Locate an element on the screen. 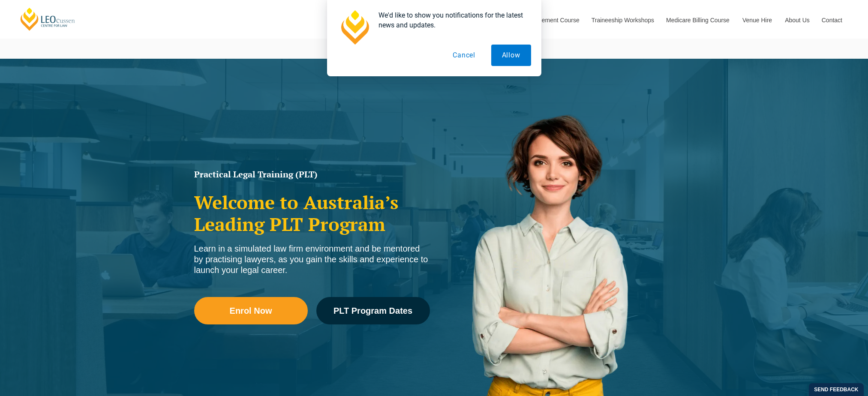  a: PLT Program Dates is located at coordinates (373, 311).